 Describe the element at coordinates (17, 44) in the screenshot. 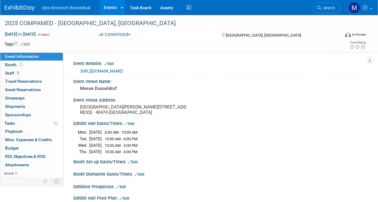

I see `td: Tags` at that location.